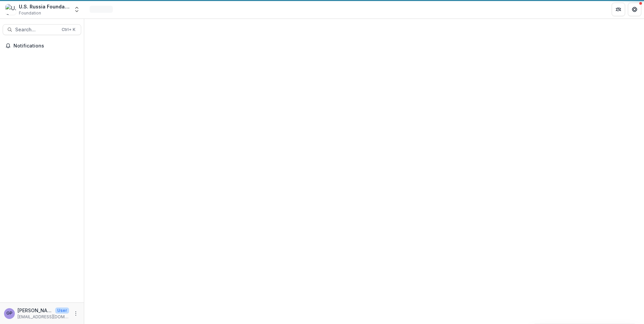  What do you see at coordinates (62, 311) in the screenshot?
I see `p: User` at bounding box center [62, 311].